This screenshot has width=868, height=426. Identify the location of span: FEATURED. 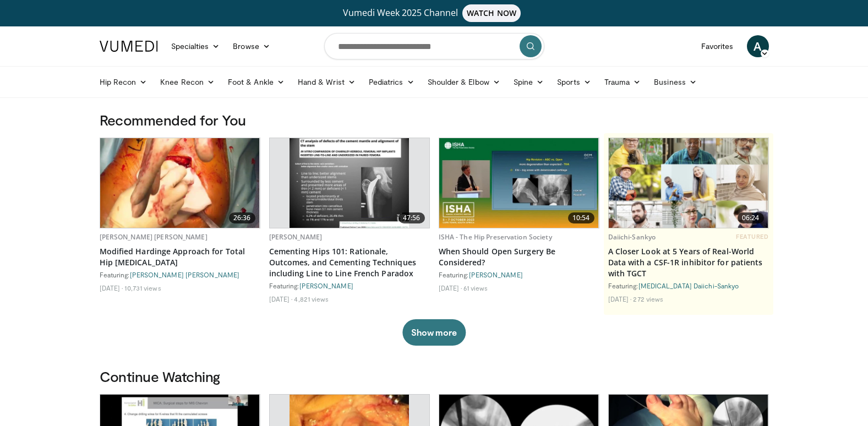
(752, 237).